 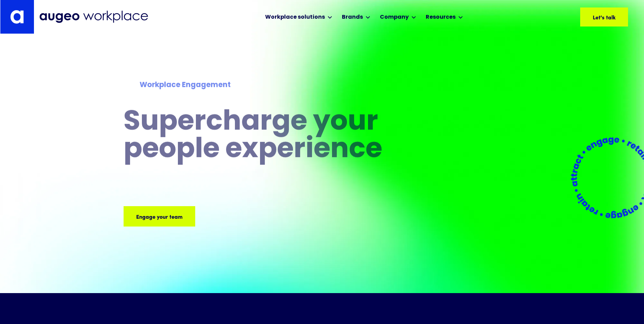 I want to click on a: Let's talk, so click(x=604, y=17).